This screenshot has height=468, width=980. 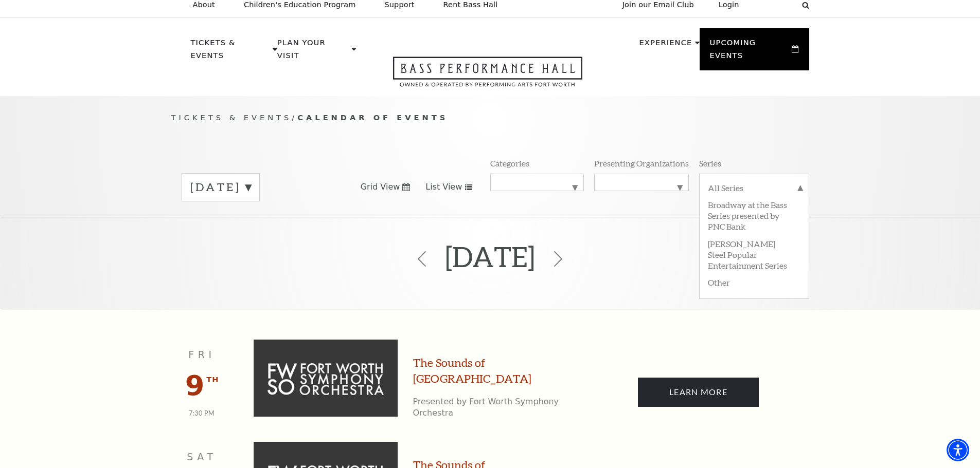 What do you see at coordinates (958, 450) in the screenshot?
I see `div: Accessibility Menu` at bounding box center [958, 450].